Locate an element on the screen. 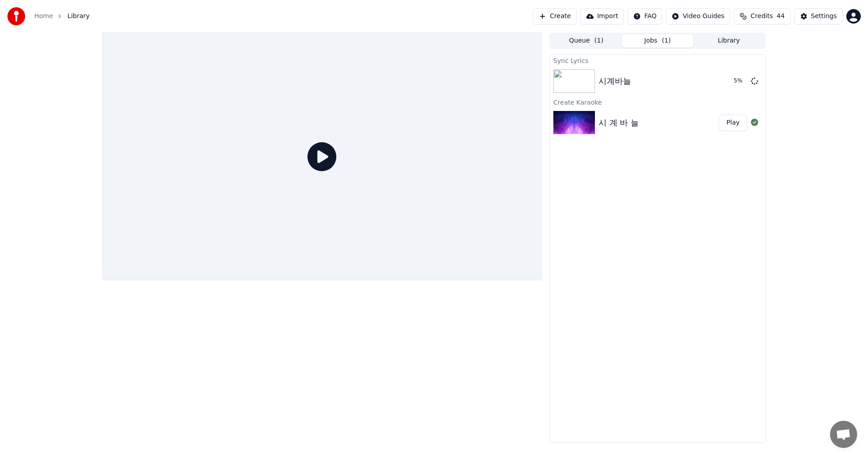  button: Create is located at coordinates (555, 17).